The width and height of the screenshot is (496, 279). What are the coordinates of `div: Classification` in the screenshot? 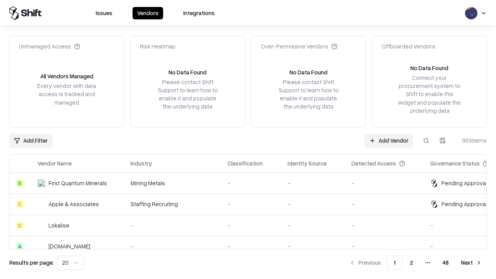 It's located at (245, 163).